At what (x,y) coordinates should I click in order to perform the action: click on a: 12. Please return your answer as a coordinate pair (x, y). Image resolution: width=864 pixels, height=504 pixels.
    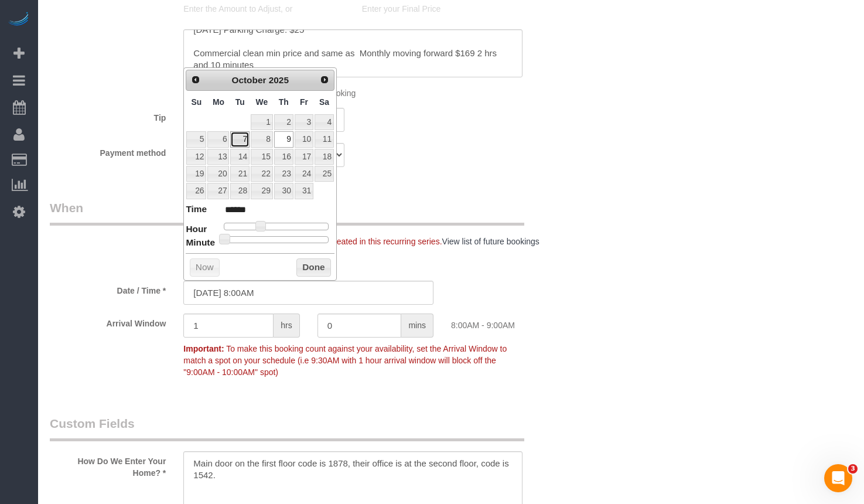
    Looking at the image, I should click on (196, 156).